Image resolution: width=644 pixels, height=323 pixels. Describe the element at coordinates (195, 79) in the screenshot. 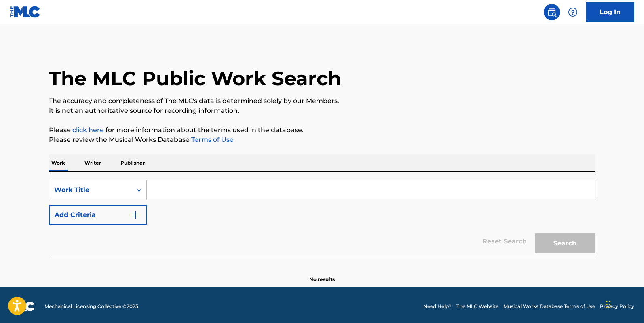

I see `h1: The MLC Public Work Search` at that location.